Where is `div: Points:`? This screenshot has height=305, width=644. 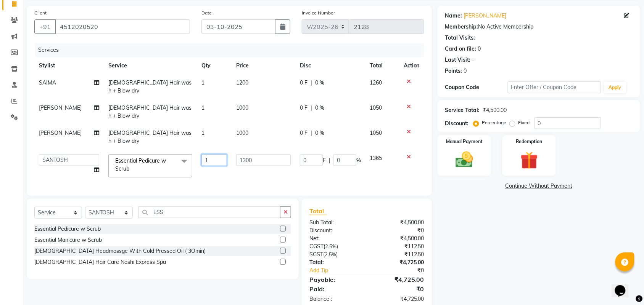
div: Points: is located at coordinates (453, 71).